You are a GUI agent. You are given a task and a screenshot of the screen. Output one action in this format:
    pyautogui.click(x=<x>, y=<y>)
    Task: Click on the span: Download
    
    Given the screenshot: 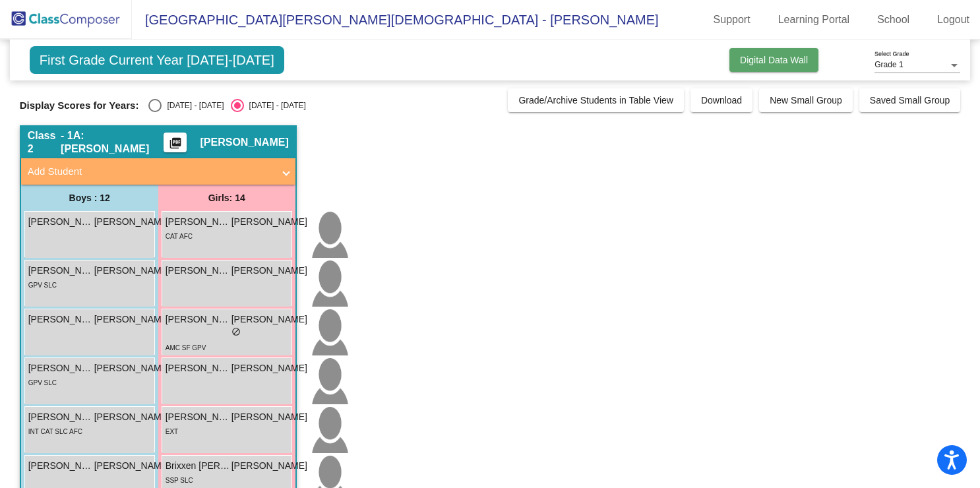 What is the action you would take?
    pyautogui.click(x=721, y=100)
    